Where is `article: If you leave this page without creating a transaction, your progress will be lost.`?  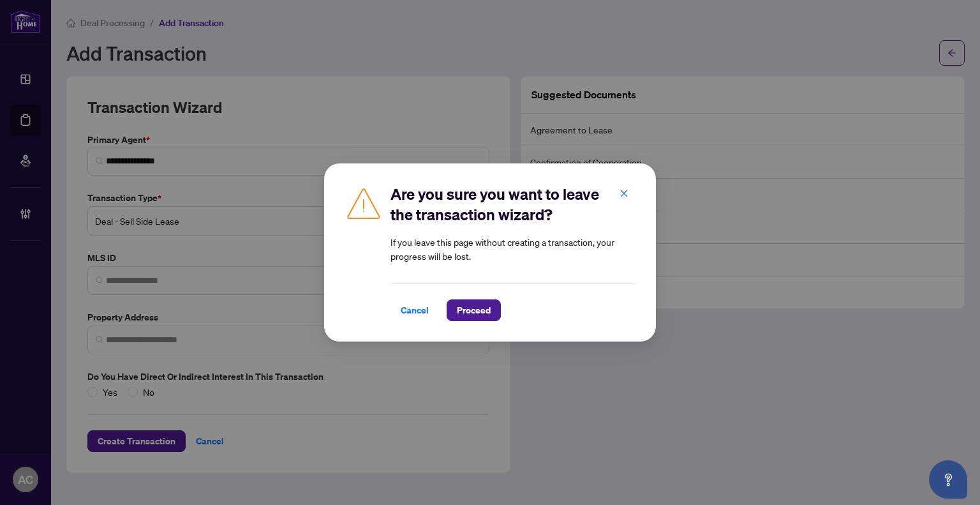
article: If you leave this page without creating a transaction, your progress will be lost. is located at coordinates (513, 249).